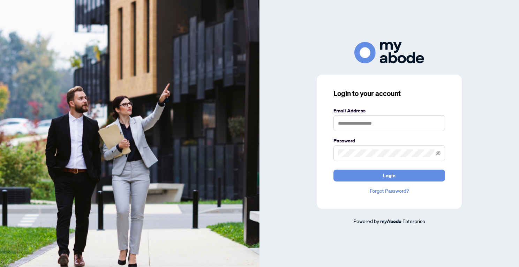 The image size is (519, 267). What do you see at coordinates (389, 111) in the screenshot?
I see `label: Email Address` at bounding box center [389, 111].